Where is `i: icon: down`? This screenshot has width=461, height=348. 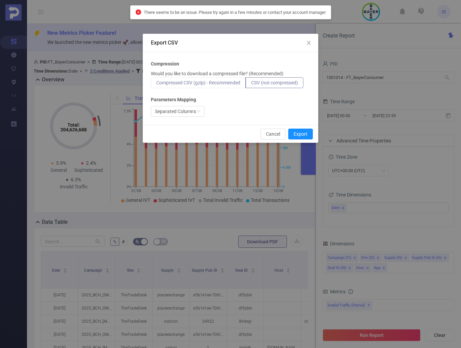
i: icon: down is located at coordinates (198, 112).